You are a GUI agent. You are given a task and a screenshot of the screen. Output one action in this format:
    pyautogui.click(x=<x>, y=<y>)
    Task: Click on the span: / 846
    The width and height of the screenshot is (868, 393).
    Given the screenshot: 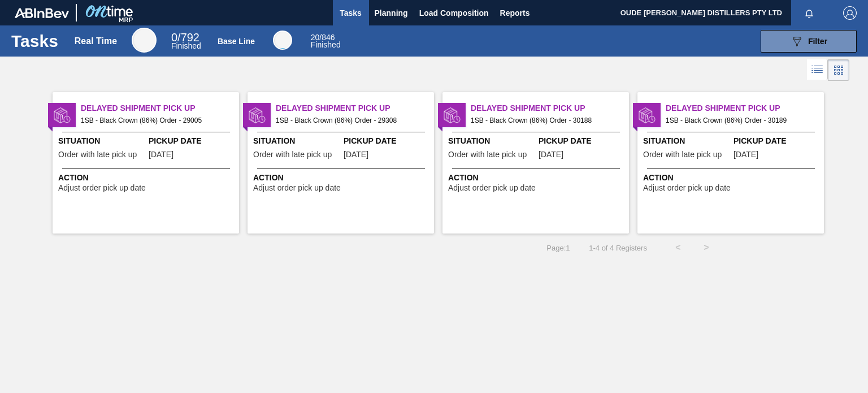 What is the action you would take?
    pyautogui.click(x=323, y=37)
    